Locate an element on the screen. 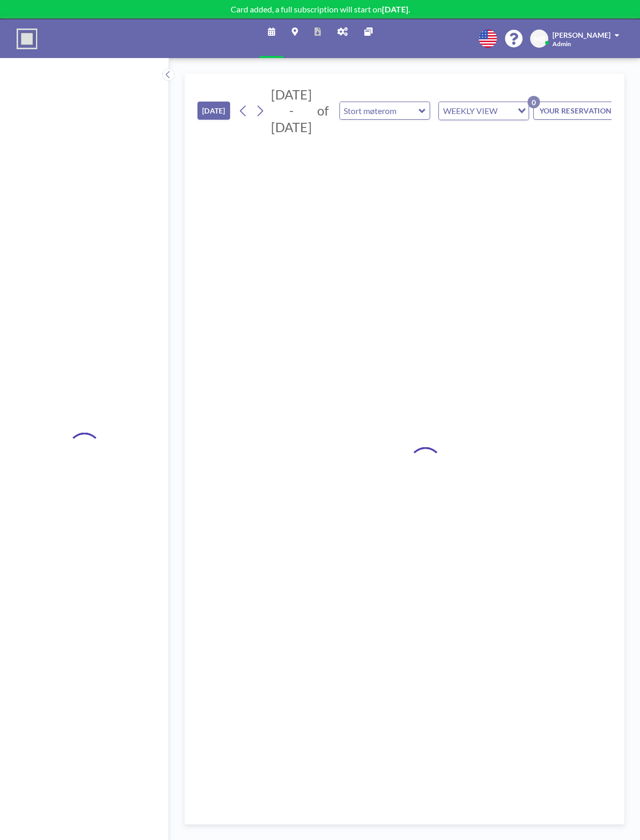 The height and width of the screenshot is (840, 640). div: Search for option is located at coordinates (483, 111).